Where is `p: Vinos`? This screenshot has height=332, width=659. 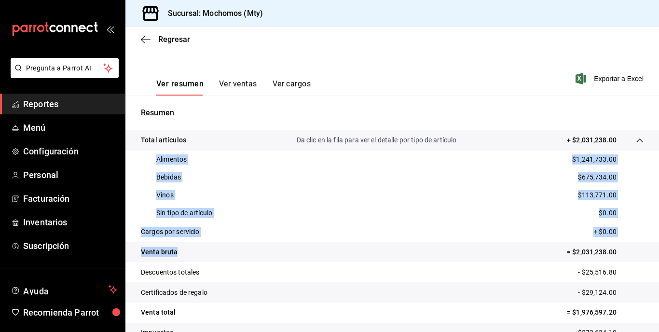 p: Vinos is located at coordinates (165, 195).